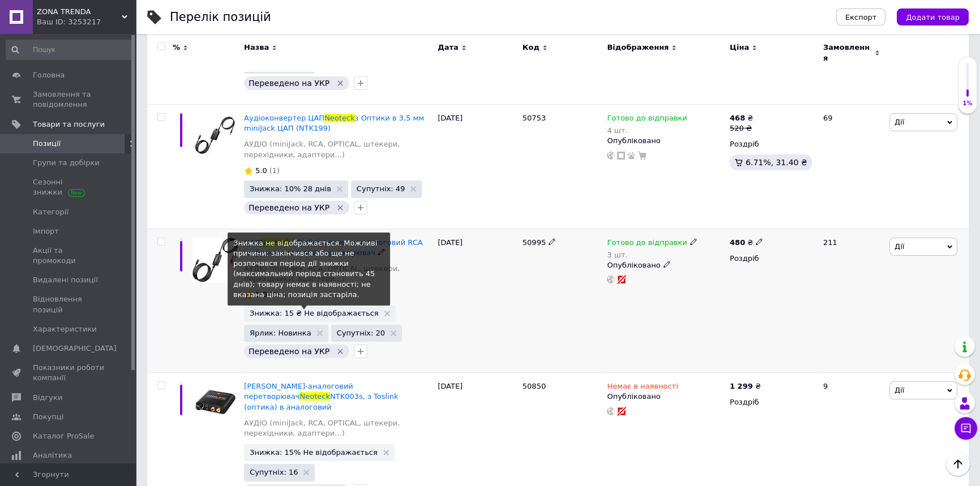  I want to click on a: Аудіоконвертер ЦАПNeoteckз Оптики в 3,5 мм miniJack ЦАП (NTK199), so click(334, 123).